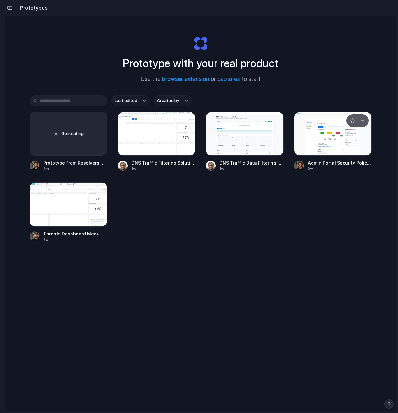 Image resolution: width=398 pixels, height=413 pixels. Describe the element at coordinates (245, 142) in the screenshot. I see `a: DNS Traffic Data Filtering ToolDNS Traffic Data Filtering Tool1w` at that location.